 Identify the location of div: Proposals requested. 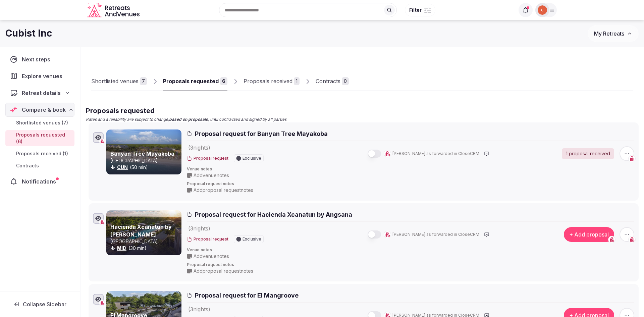
(191, 81).